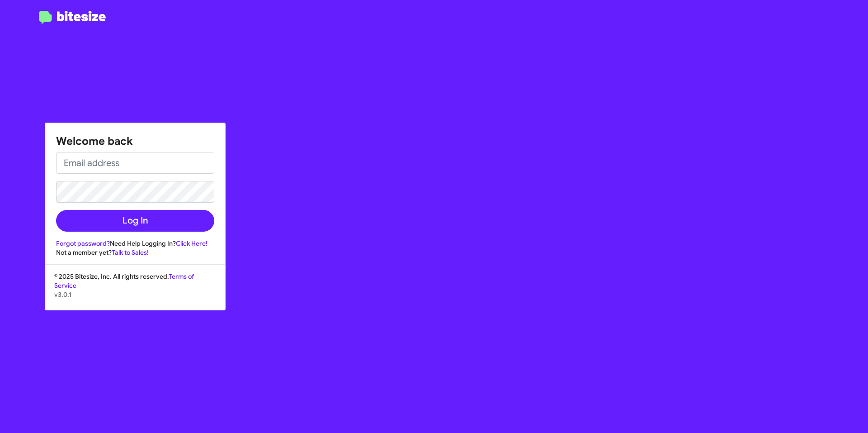 The image size is (868, 433). Describe the element at coordinates (135, 244) in the screenshot. I see `div: Need Help Logging In?` at that location.